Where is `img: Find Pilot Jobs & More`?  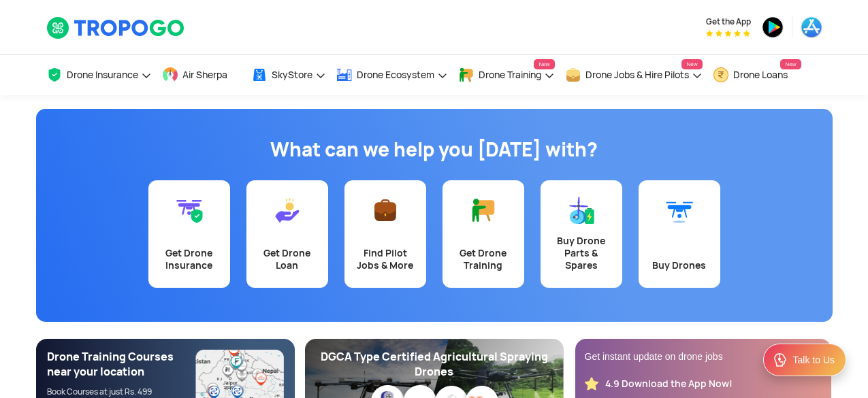 img: Find Pilot Jobs & More is located at coordinates (385, 211).